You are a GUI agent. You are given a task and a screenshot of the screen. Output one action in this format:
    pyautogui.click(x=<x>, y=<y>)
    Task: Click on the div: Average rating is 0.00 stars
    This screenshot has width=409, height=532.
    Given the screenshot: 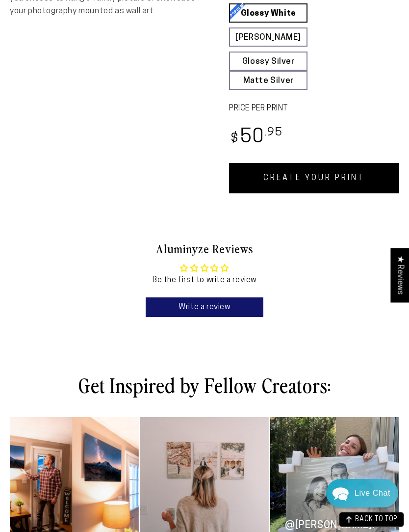 What is the action you would take?
    pyautogui.click(x=204, y=269)
    